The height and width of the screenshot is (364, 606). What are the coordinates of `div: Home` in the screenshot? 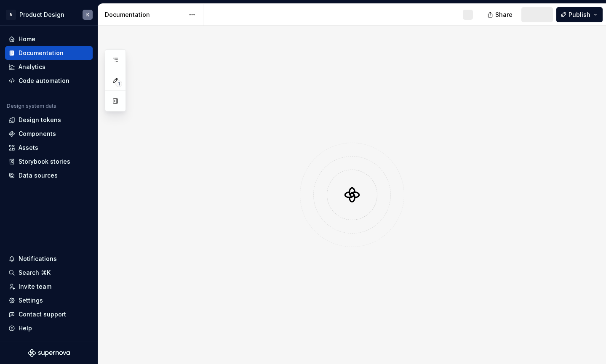 It's located at (27, 39).